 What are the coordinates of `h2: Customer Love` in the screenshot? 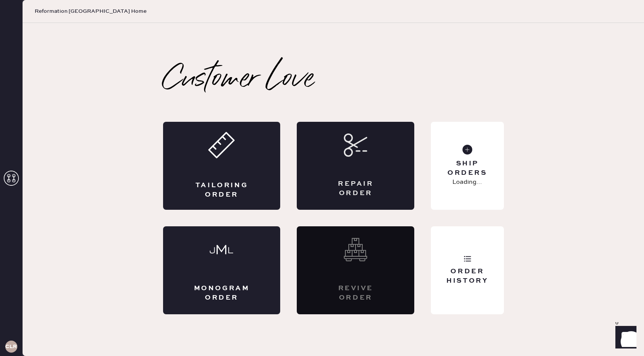 It's located at (238, 80).